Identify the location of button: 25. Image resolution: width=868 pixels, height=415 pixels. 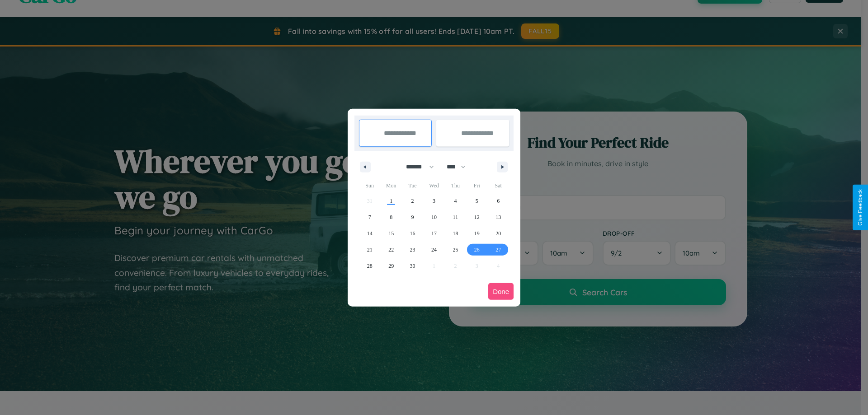
(455, 250).